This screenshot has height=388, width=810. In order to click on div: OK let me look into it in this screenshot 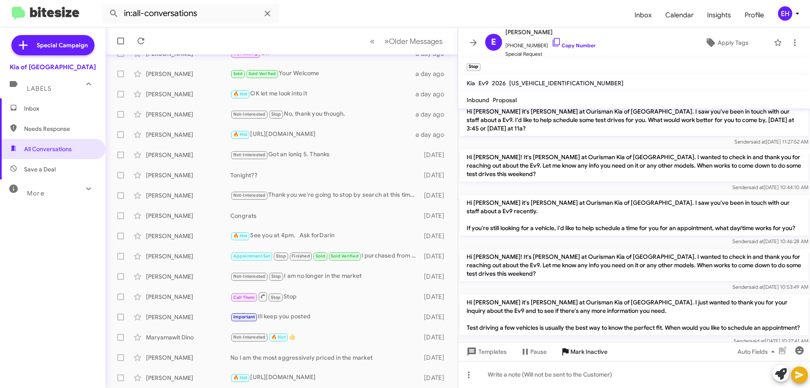, I will do `click(323, 94)`.